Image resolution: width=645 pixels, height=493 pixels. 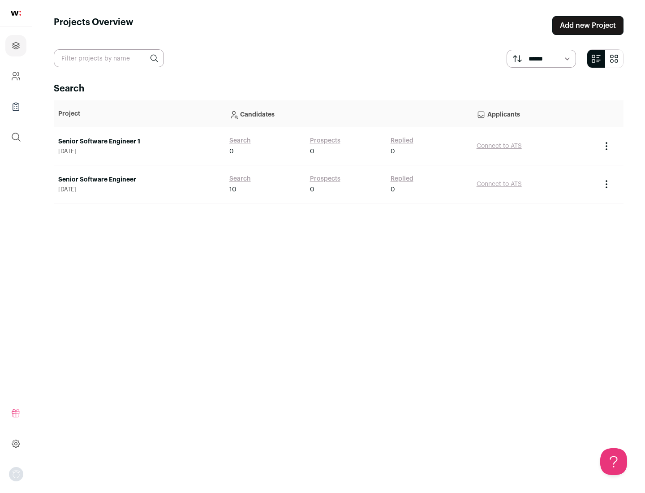 I want to click on a: Senior Software Engineer 1, so click(x=139, y=142).